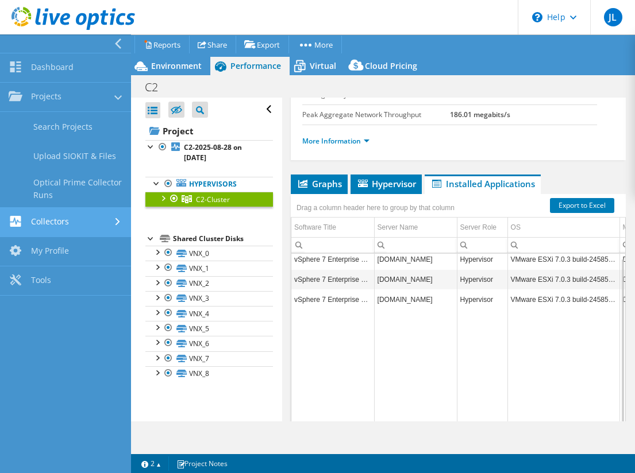 Image resolution: width=635 pixels, height=473 pixels. What do you see at coordinates (397, 227) in the screenshot?
I see `div: Server Name` at bounding box center [397, 227].